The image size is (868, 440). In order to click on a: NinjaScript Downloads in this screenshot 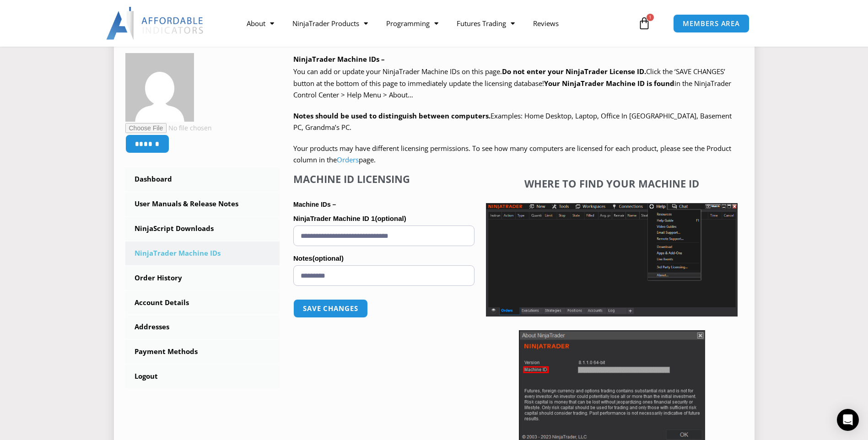, I will do `click(203, 229)`.